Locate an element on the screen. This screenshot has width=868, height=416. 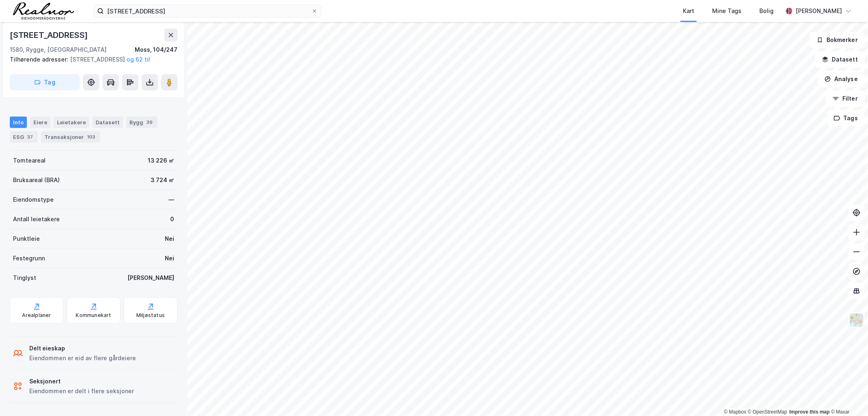
div: Info is located at coordinates (18, 122).